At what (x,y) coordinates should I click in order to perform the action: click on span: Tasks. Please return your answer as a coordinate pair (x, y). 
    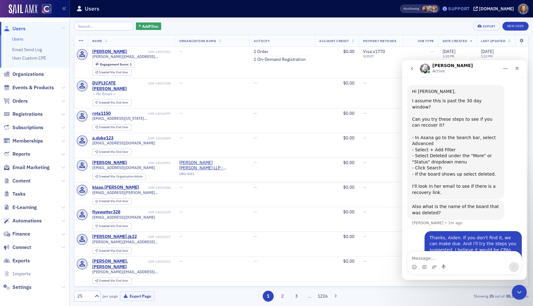
    Looking at the image, I should click on (19, 194).